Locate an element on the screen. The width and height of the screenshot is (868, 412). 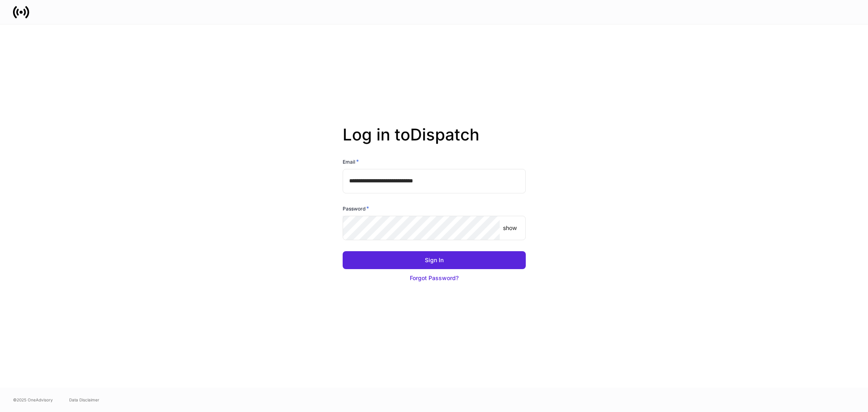
h6: Password is located at coordinates (356, 208).